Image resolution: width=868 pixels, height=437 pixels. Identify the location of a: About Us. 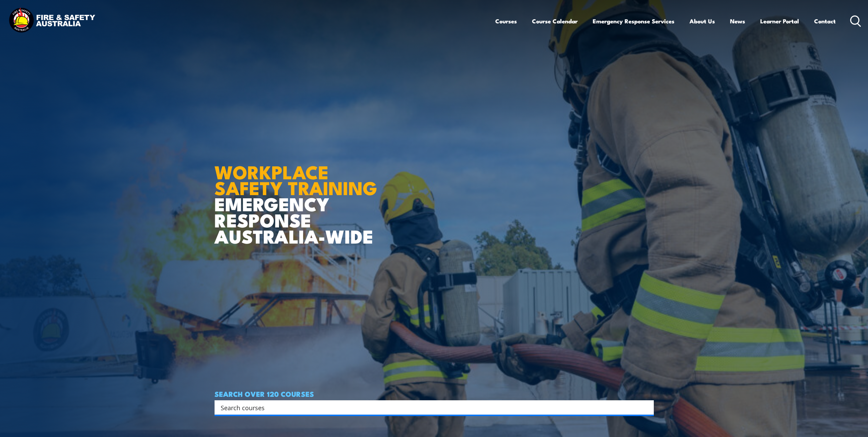
(702, 21).